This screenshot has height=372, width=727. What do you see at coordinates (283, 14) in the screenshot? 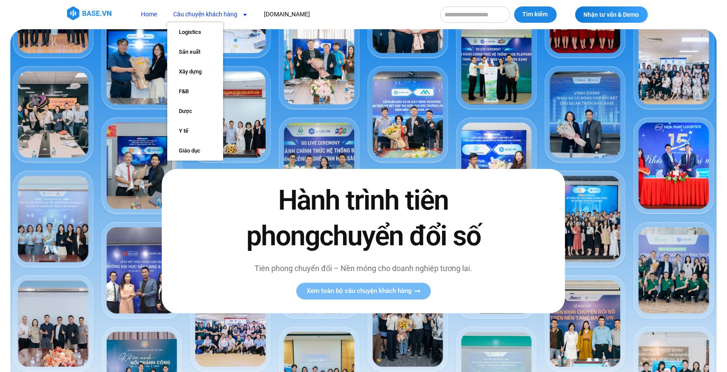
I see `nav: Menu` at bounding box center [283, 14].